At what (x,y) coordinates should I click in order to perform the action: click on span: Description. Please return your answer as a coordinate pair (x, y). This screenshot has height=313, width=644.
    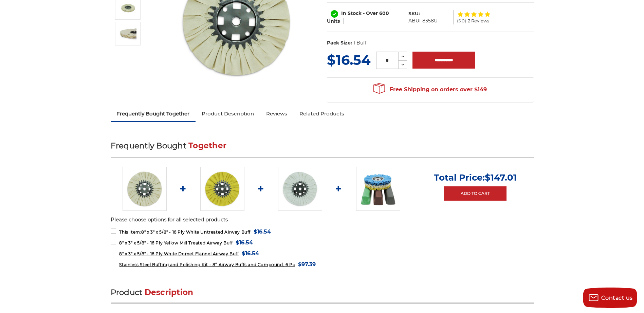
    Looking at the image, I should click on (169, 292).